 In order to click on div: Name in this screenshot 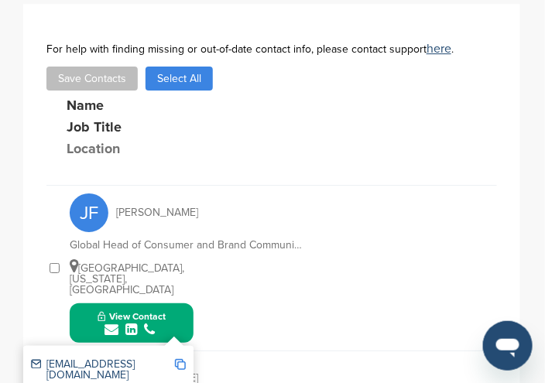, I will do `click(152, 105)`.